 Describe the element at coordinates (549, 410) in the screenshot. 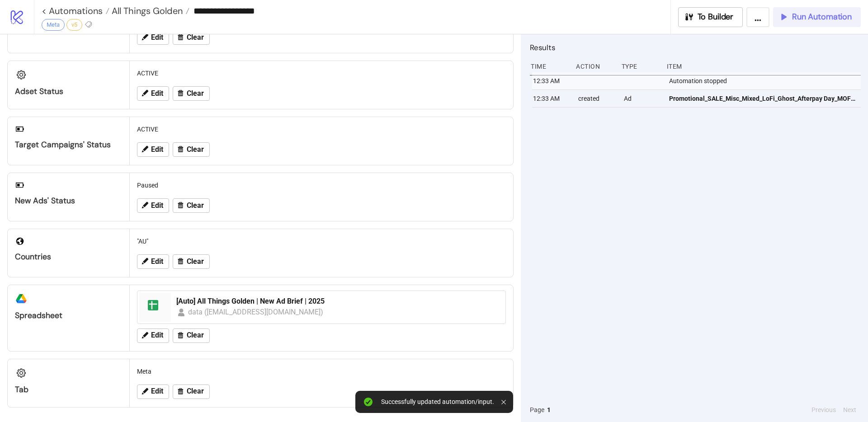

I see `button: 1` at that location.